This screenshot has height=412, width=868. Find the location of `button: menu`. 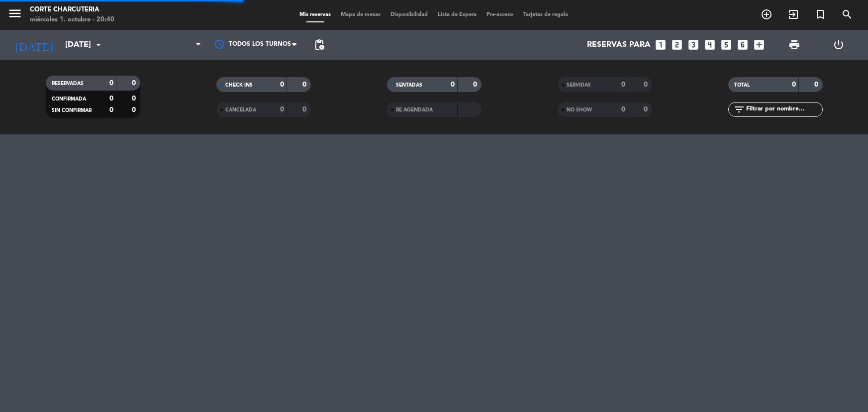

button: menu is located at coordinates (15, 15).